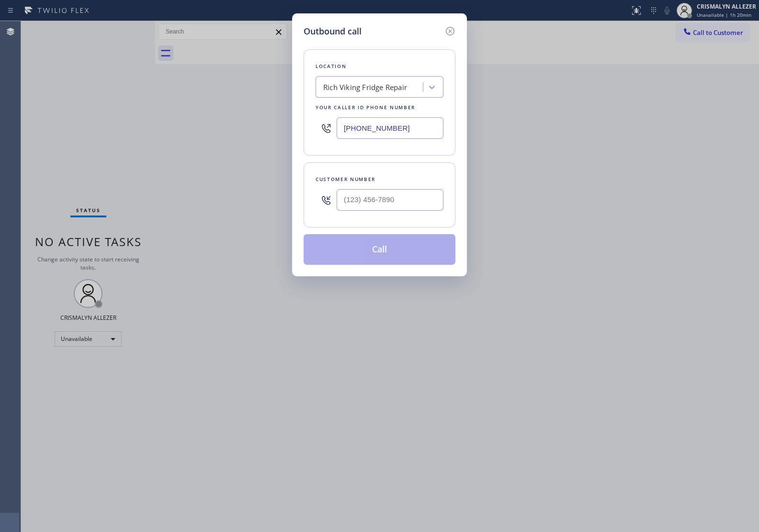 The width and height of the screenshot is (759, 532). I want to click on button: Call, so click(380, 249).